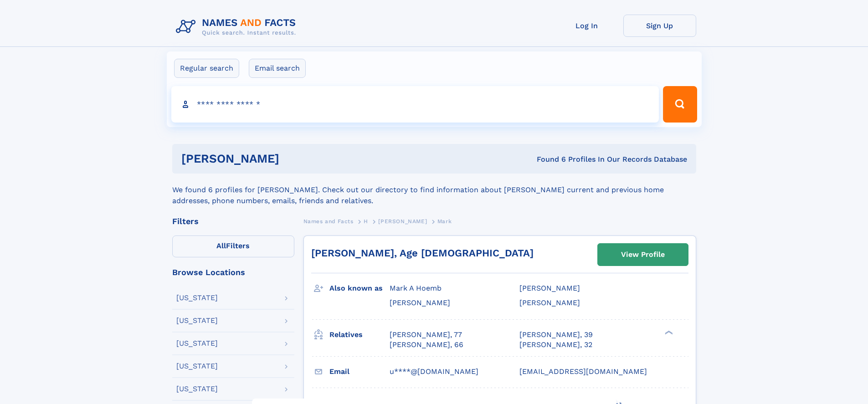 This screenshot has width=868, height=404. I want to click on label: Filters, so click(233, 247).